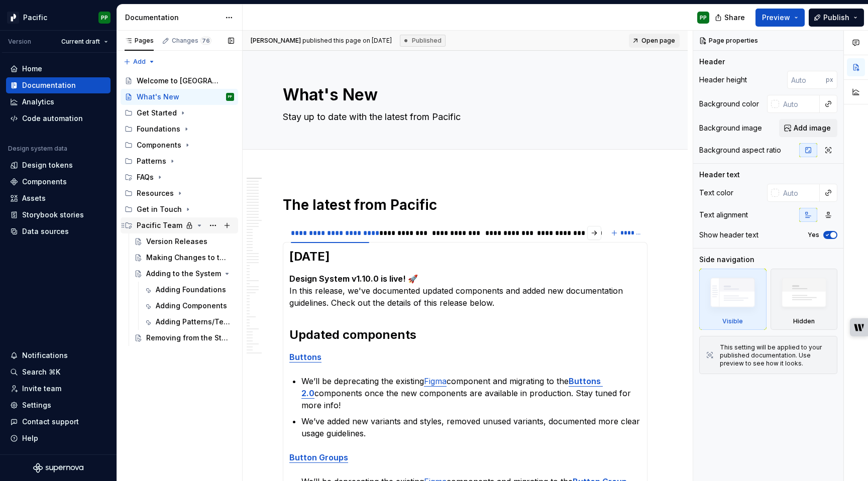  I want to click on div: Header height, so click(723, 80).